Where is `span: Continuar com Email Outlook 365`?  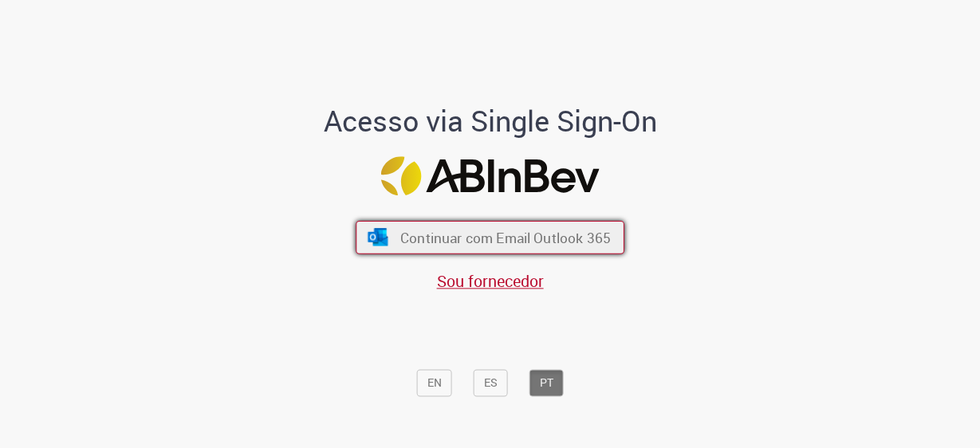 span: Continuar com Email Outlook 365 is located at coordinates (506, 237).